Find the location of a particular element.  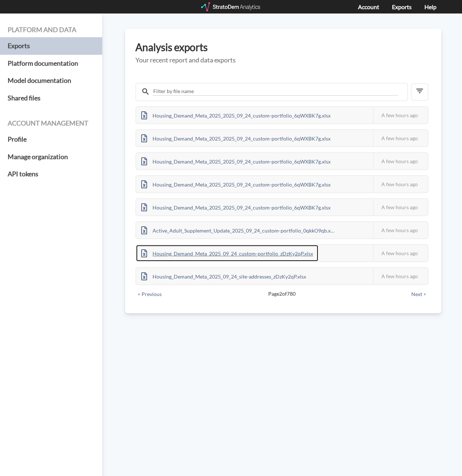

div: Active_Adult_Supplement_Update_2025_09_24_custom-portfolio_0qkkO9qb.xlsx is located at coordinates (238, 230).